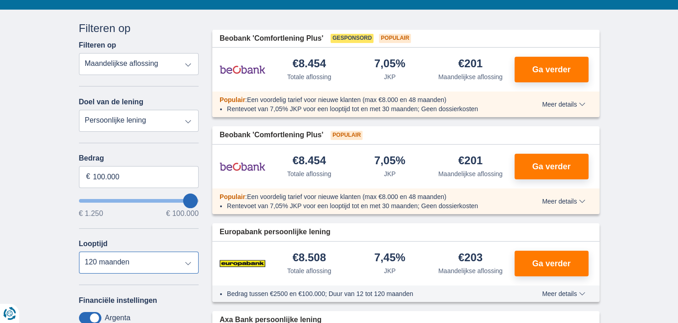 This screenshot has width=678, height=323. I want to click on label: Looptijd, so click(93, 244).